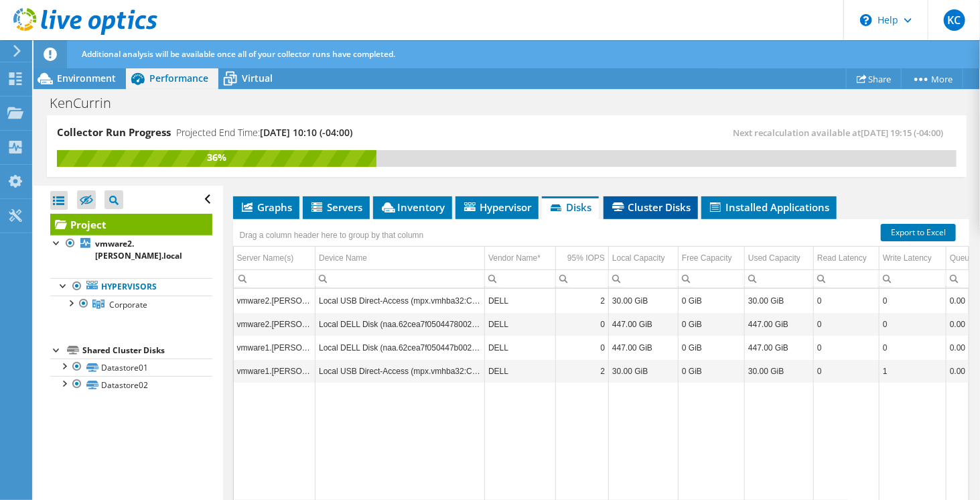  What do you see at coordinates (932, 79) in the screenshot?
I see `a: More` at bounding box center [932, 79].